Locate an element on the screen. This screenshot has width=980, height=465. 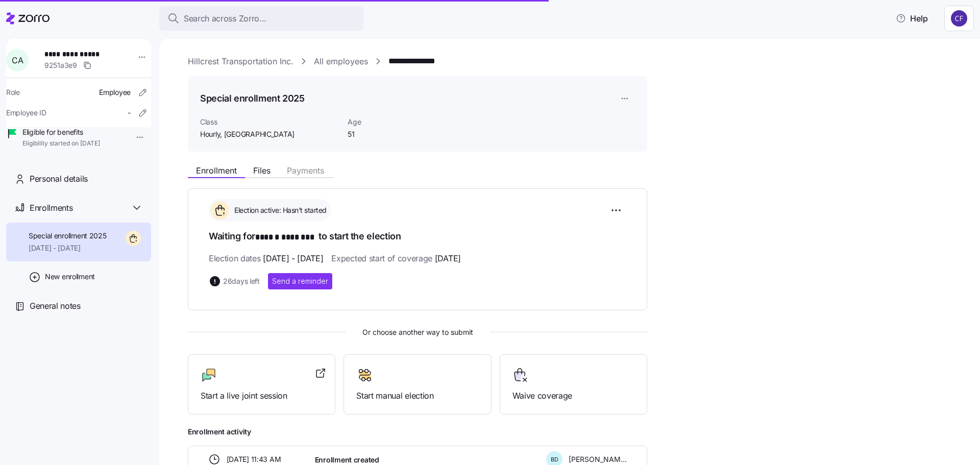
span: Election active: Hasn't started is located at coordinates (279, 210).